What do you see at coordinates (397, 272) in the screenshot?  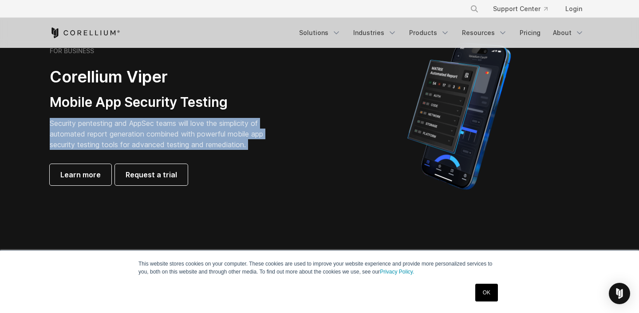 I see `a: Privacy Policy.` at bounding box center [397, 272].